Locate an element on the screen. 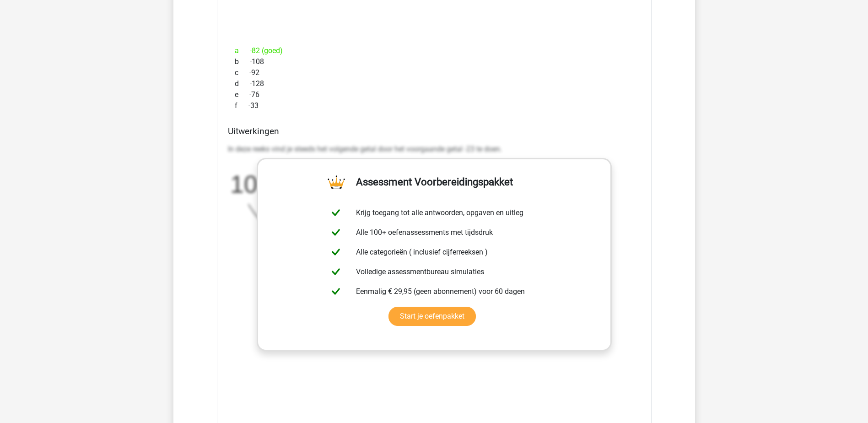  tspan: 10 is located at coordinates (243, 184).